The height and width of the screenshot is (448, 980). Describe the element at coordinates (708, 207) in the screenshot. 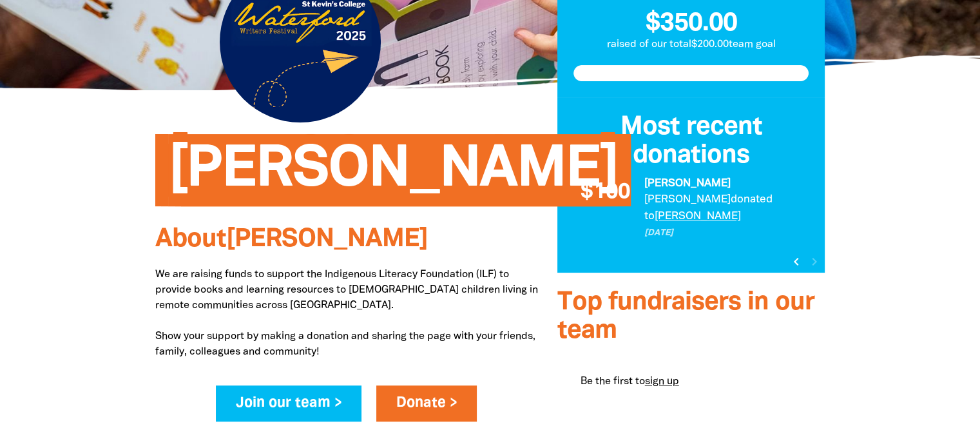

I see `span: donated to` at that location.